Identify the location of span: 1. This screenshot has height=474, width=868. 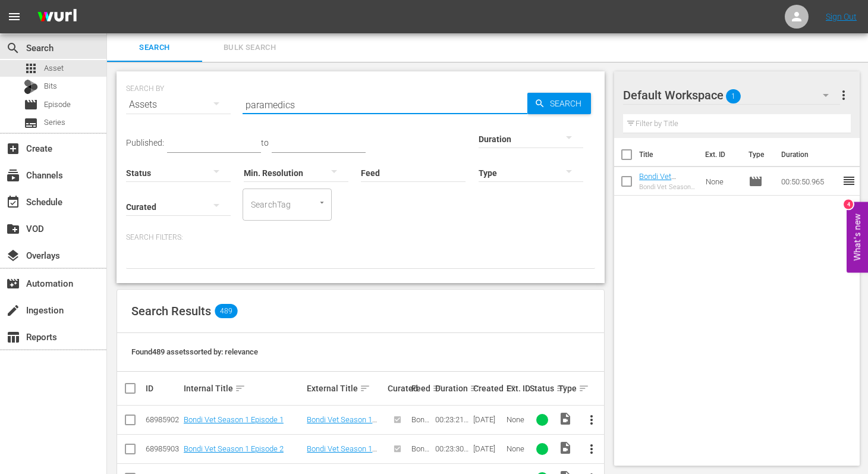
(733, 96).